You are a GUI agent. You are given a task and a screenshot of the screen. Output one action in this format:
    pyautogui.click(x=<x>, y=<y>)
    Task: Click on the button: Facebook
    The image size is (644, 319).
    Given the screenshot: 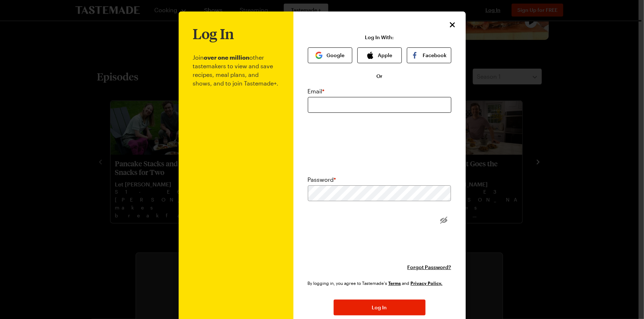 What is the action you would take?
    pyautogui.click(x=429, y=56)
    